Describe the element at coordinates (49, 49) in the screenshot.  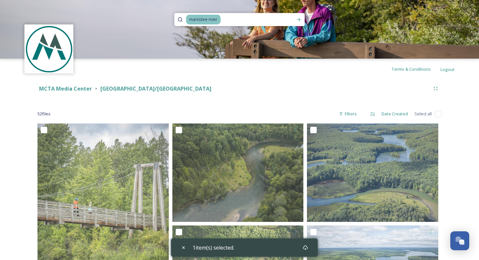
I see `img: logo.jpeg` at that location.